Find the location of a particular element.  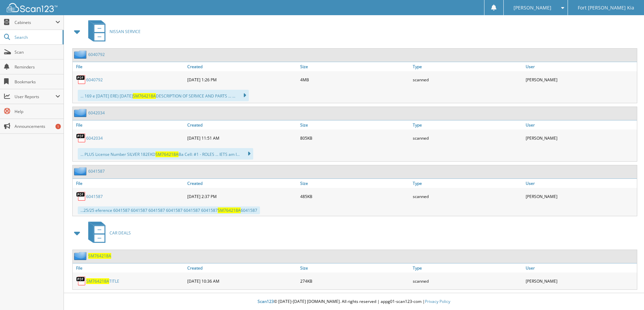

span: Search is located at coordinates (37, 38).